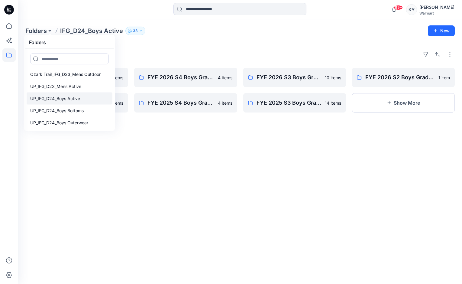 The width and height of the screenshot is (462, 284). What do you see at coordinates (70, 111) in the screenshot?
I see `a: UP_IFG_D24_Boys Bottoms` at bounding box center [70, 111].